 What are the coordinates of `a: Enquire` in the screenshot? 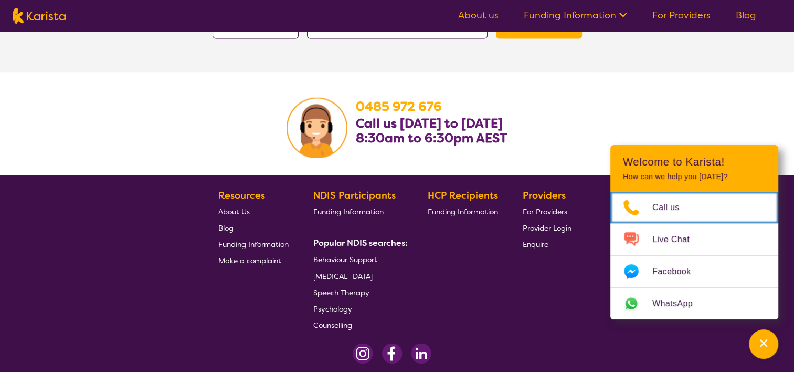 It's located at (547, 244).